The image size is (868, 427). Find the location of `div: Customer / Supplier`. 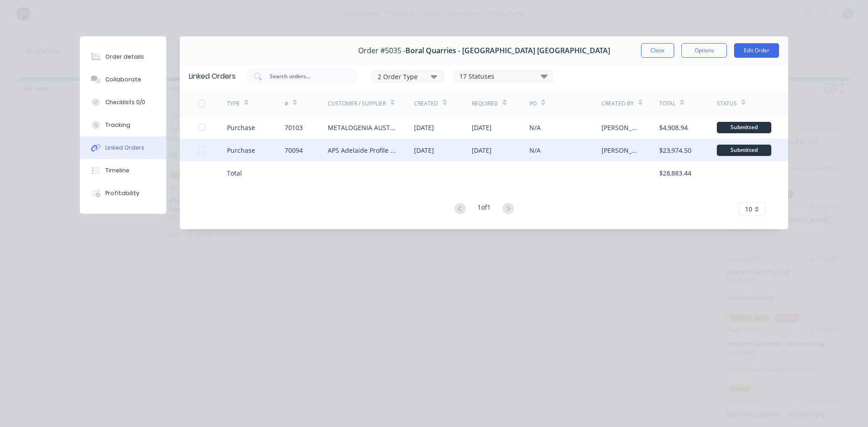

div: Customer / Supplier is located at coordinates (357, 104).